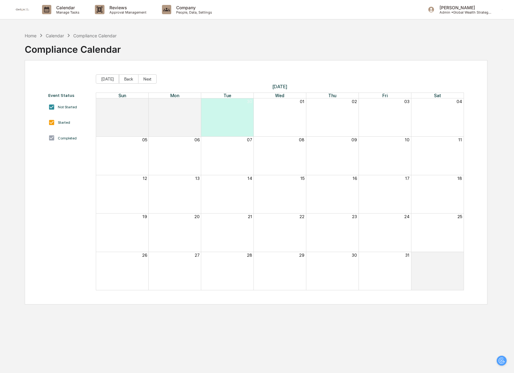 Image resolution: width=514 pixels, height=373 pixels. What do you see at coordinates (22, 10) in the screenshot?
I see `img: logo` at bounding box center [22, 10].